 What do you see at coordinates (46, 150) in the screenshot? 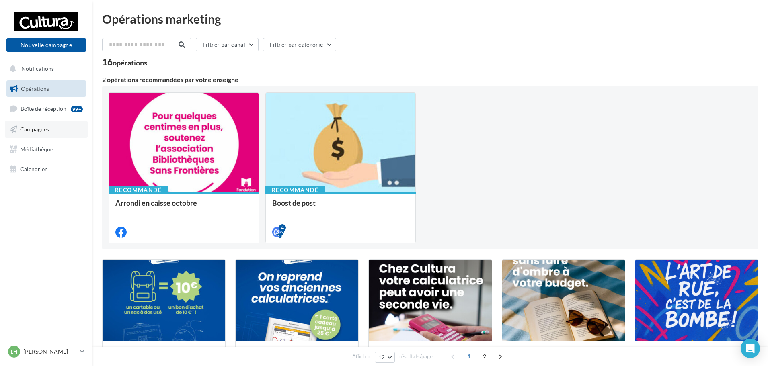
I see `a: Médiathèque` at bounding box center [46, 150].